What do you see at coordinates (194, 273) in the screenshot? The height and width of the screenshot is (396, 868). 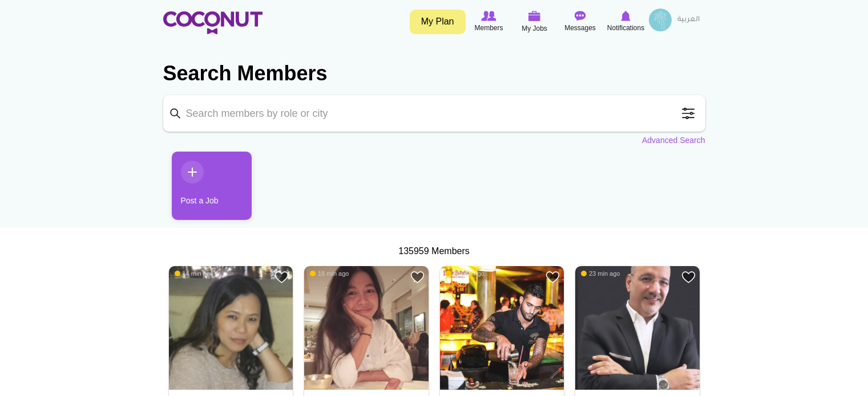 I see `span: 14 min ago` at bounding box center [194, 273].